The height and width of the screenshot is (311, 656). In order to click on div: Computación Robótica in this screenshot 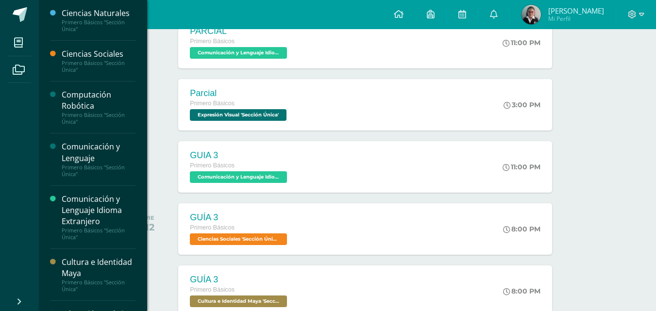, I will do `click(99, 101)`.